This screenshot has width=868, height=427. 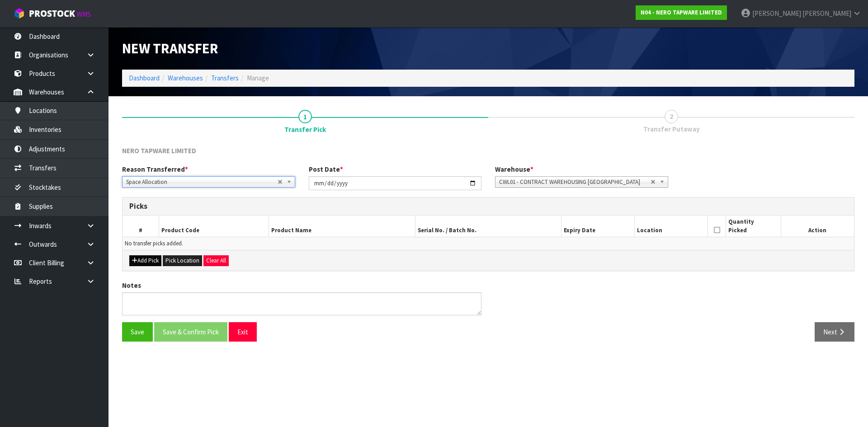 I want to click on button: Save & Confirm Pick, so click(x=191, y=332).